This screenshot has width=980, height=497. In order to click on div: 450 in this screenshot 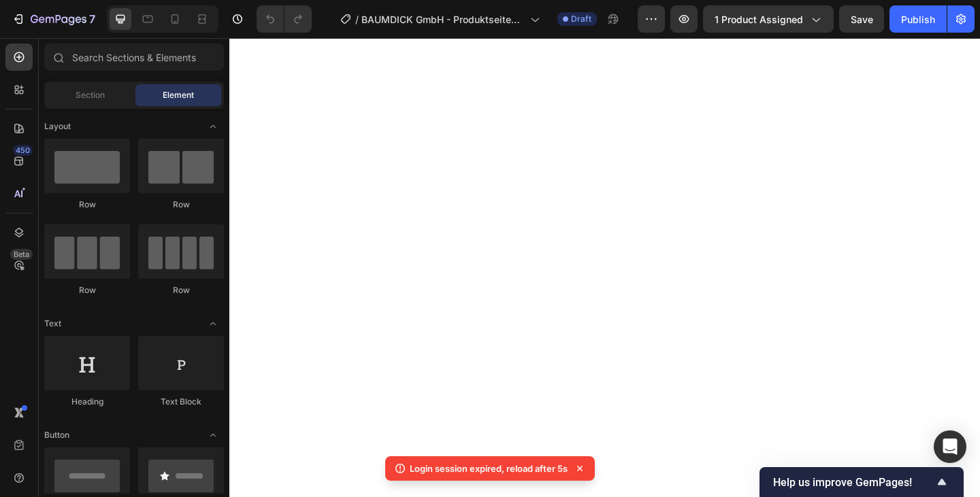, I will do `click(23, 150)`.